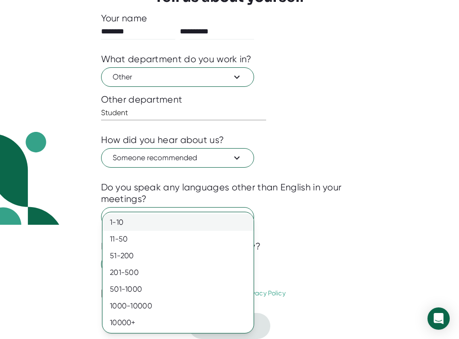 The width and height of the screenshot is (459, 339). I want to click on div: 501-1000, so click(178, 289).